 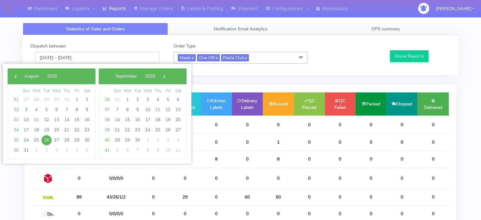 What do you see at coordinates (168, 110) in the screenshot?
I see `span: 12` at bounding box center [168, 110].